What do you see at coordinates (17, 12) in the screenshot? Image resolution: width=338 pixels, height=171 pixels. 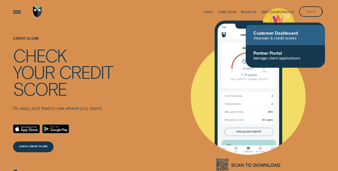 I see `button: Open Menu` at bounding box center [17, 12].